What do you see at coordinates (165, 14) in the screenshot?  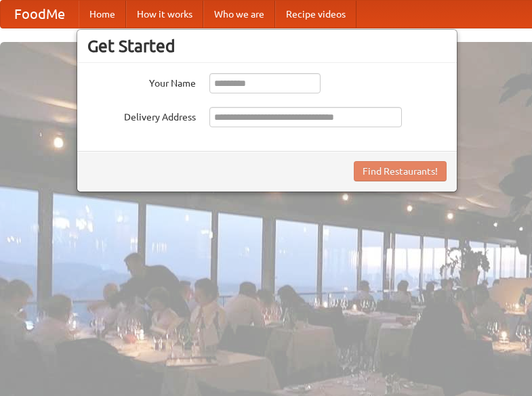 I see `a: How it works` at bounding box center [165, 14].